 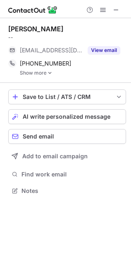 I want to click on button: Add to email campaign, so click(x=67, y=156).